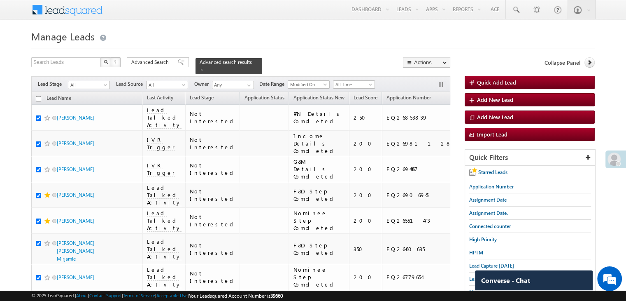 The image size is (626, 301). What do you see at coordinates (319, 98) in the screenshot?
I see `a: Application Status New` at bounding box center [319, 98].